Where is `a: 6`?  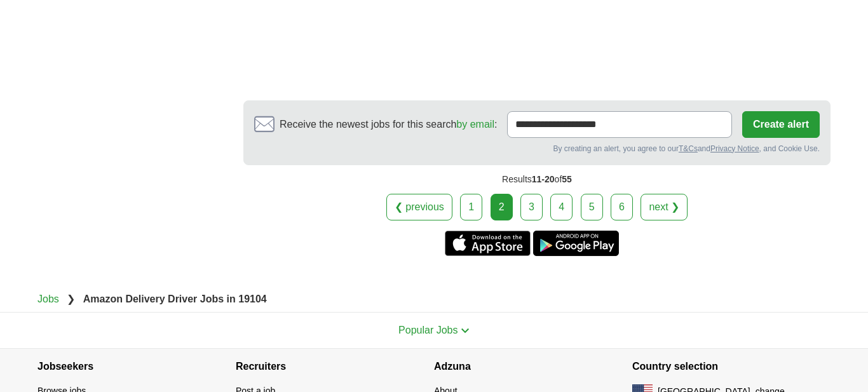
a: 6 is located at coordinates (621, 207).